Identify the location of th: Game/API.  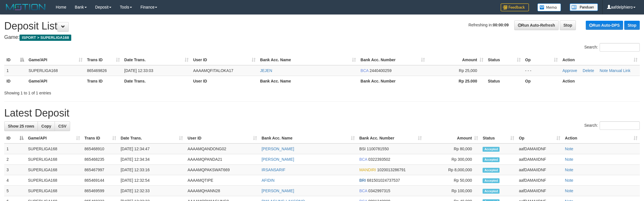
(55, 81).